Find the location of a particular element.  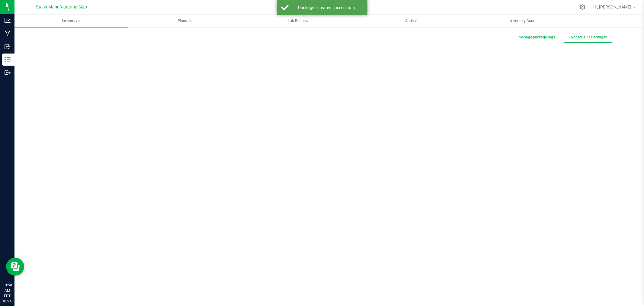

a: Plants is located at coordinates (184, 21).